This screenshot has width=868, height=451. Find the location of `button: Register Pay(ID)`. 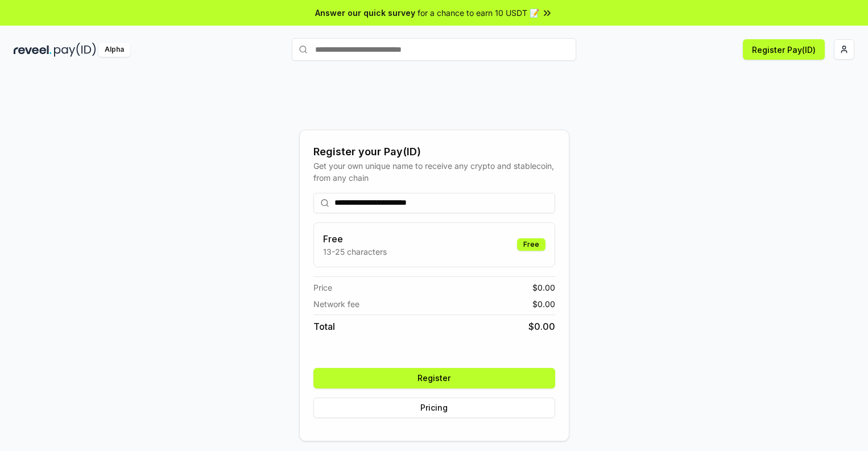

button: Register Pay(ID) is located at coordinates (783, 50).